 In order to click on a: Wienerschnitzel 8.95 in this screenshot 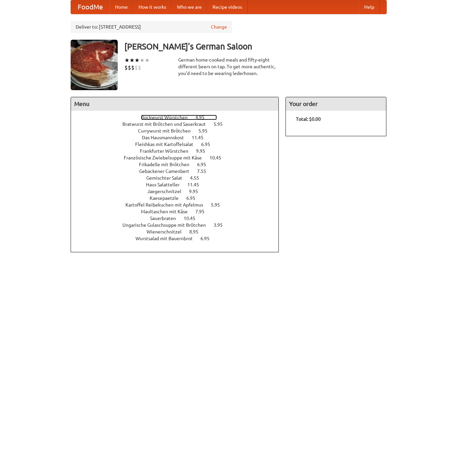, I will do `click(178, 232)`.